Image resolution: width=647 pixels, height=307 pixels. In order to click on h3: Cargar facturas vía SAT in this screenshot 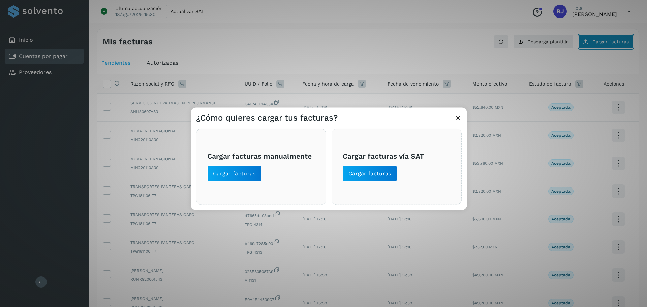, I will do `click(397, 156)`.